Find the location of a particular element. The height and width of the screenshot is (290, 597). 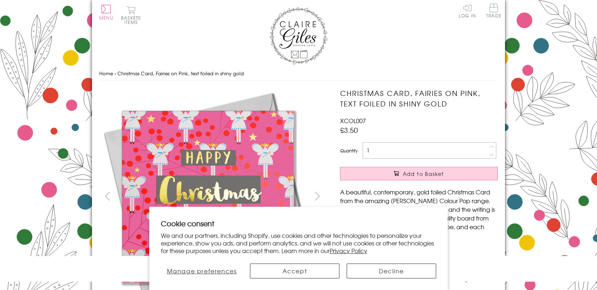

button: Basket0 items is located at coordinates (131, 15).